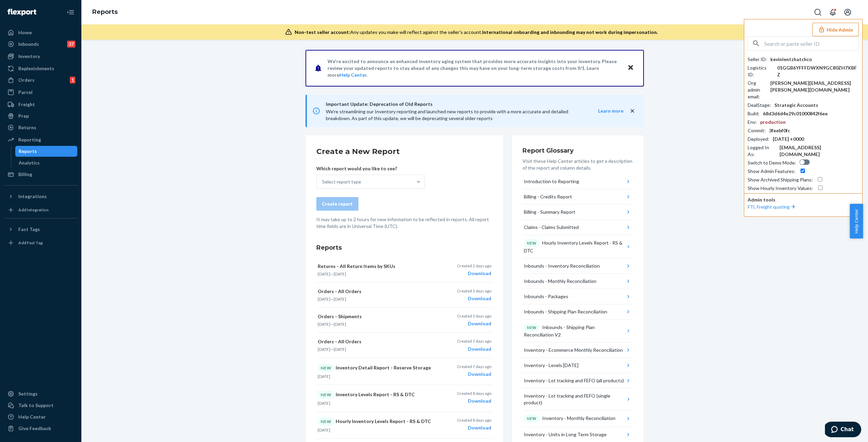 The image size is (868, 442). Describe the element at coordinates (41, 104) in the screenshot. I see `a: Freight` at that location.